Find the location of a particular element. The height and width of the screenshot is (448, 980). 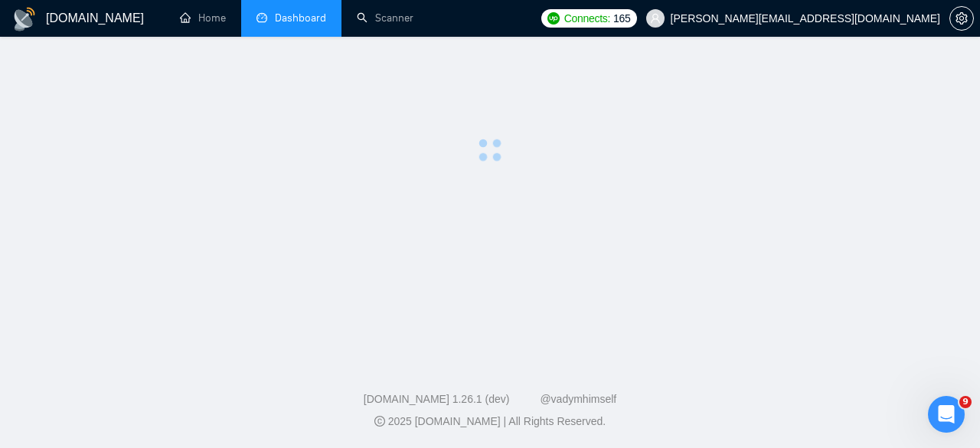

a: @vadymhimself is located at coordinates (578, 399).